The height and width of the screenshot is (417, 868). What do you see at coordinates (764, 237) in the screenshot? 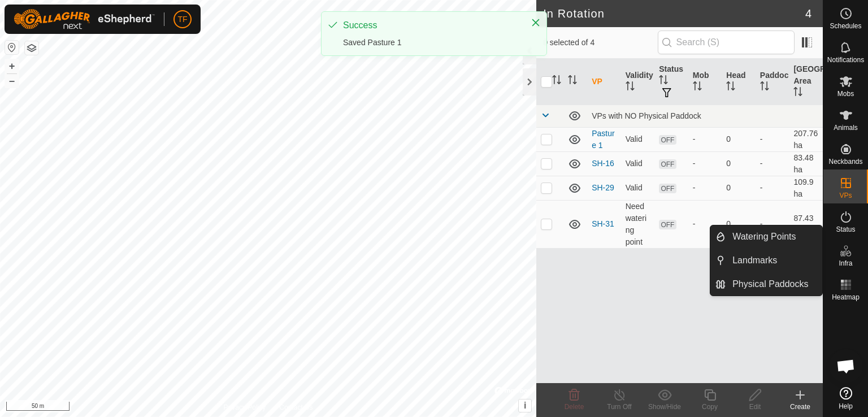
I see `span: Watering Points` at bounding box center [764, 237].